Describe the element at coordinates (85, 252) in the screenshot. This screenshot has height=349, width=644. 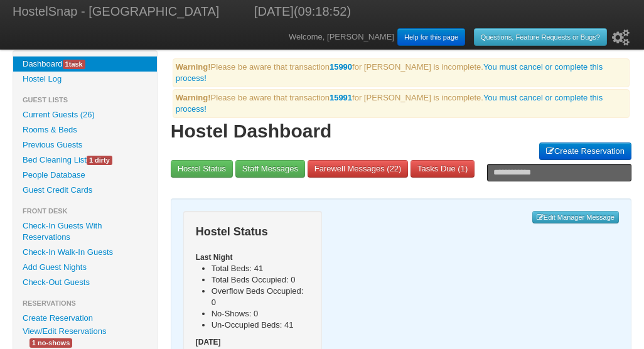
I see `a: Check-In Walk-In Guests` at that location.